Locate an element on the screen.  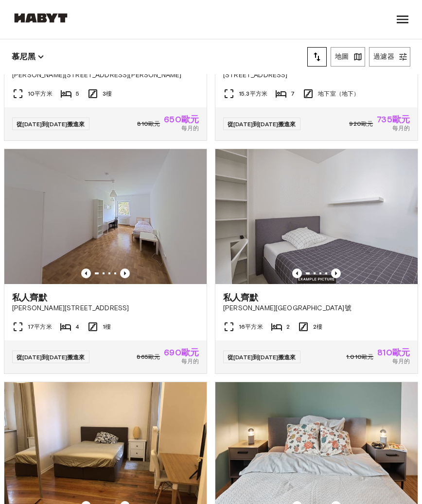
span: 3樓 is located at coordinates (107, 94).